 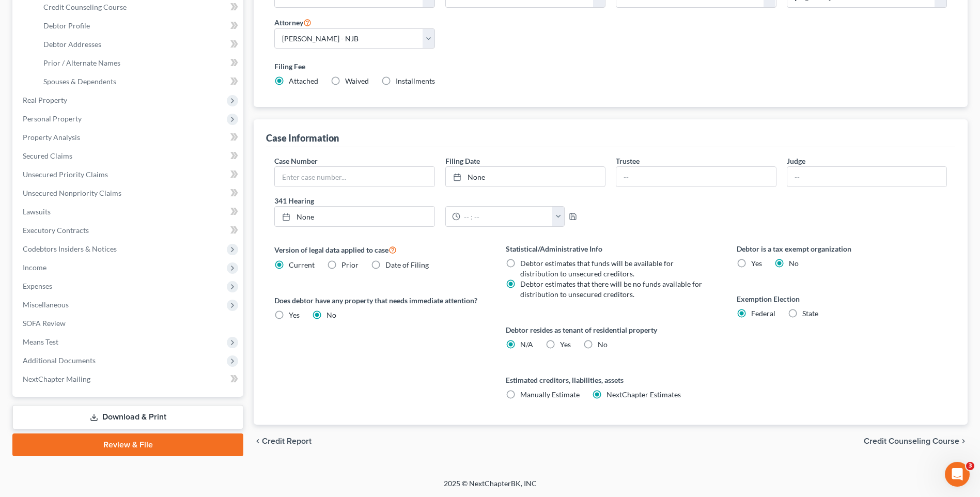 What do you see at coordinates (293, 22) in the screenshot?
I see `label: Attorney` at bounding box center [293, 22].